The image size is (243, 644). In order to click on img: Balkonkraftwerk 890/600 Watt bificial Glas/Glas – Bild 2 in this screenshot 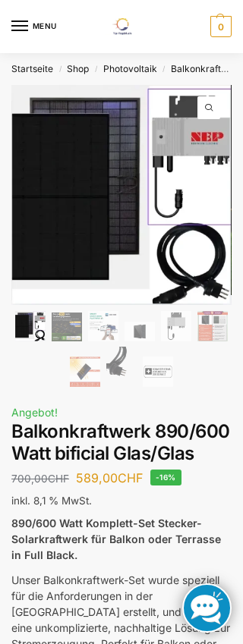, I will do `click(67, 327)`.